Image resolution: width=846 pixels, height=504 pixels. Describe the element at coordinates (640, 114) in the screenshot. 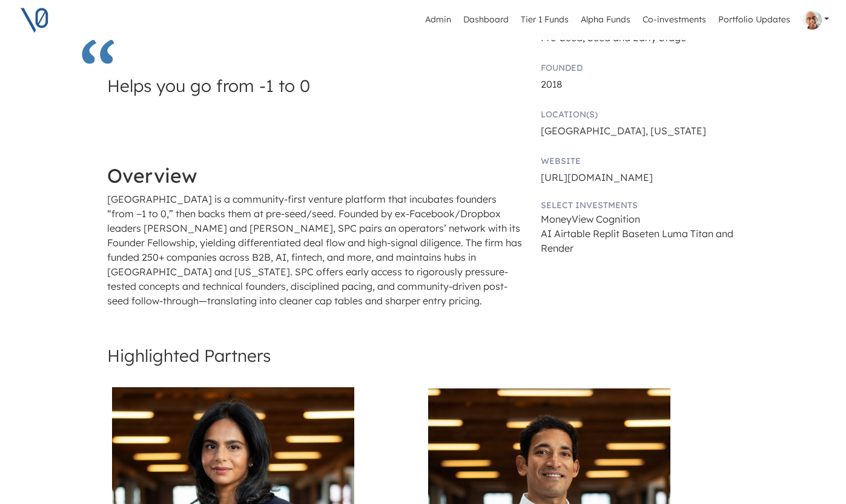

I see `div: Location(s)` at that location.